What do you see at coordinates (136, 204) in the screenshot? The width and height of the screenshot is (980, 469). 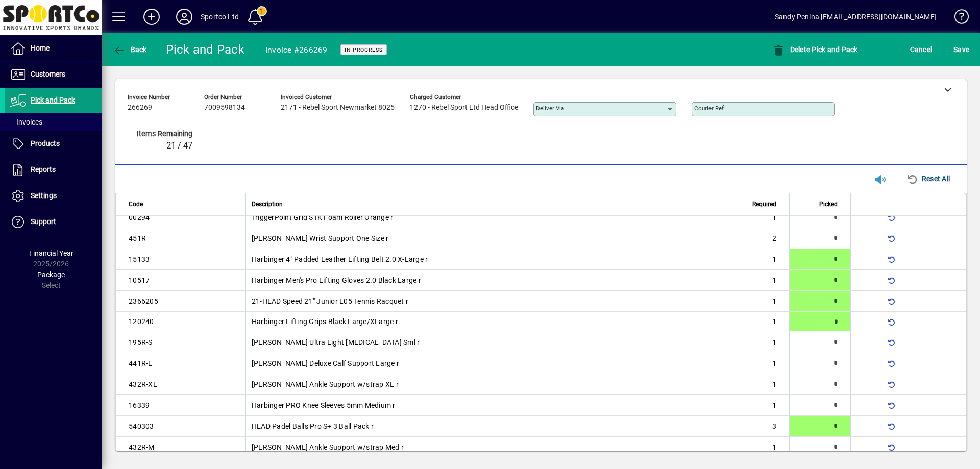 I see `span: Code` at bounding box center [136, 204].